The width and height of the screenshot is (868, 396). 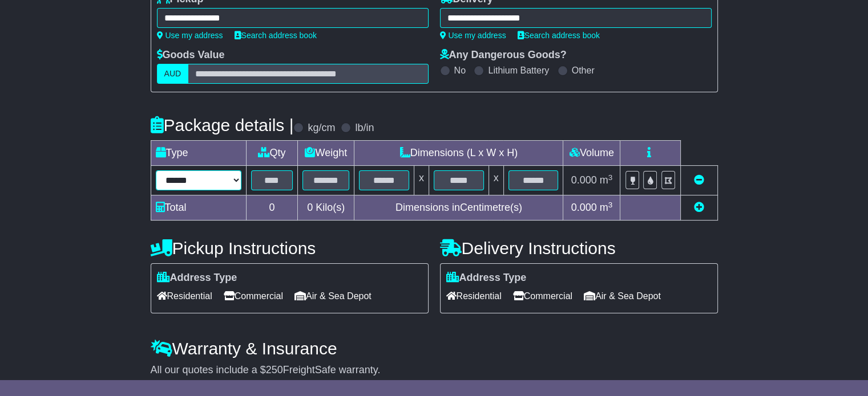 I want to click on label: lb/in, so click(x=364, y=128).